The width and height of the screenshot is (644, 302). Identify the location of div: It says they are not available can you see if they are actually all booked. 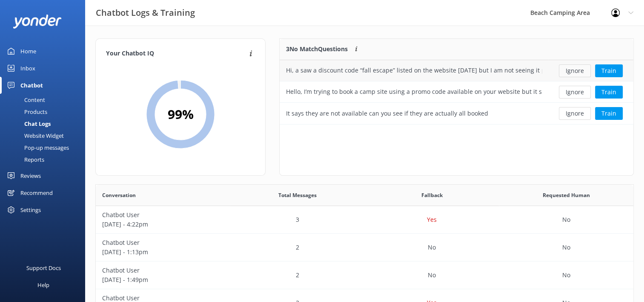
(387, 114).